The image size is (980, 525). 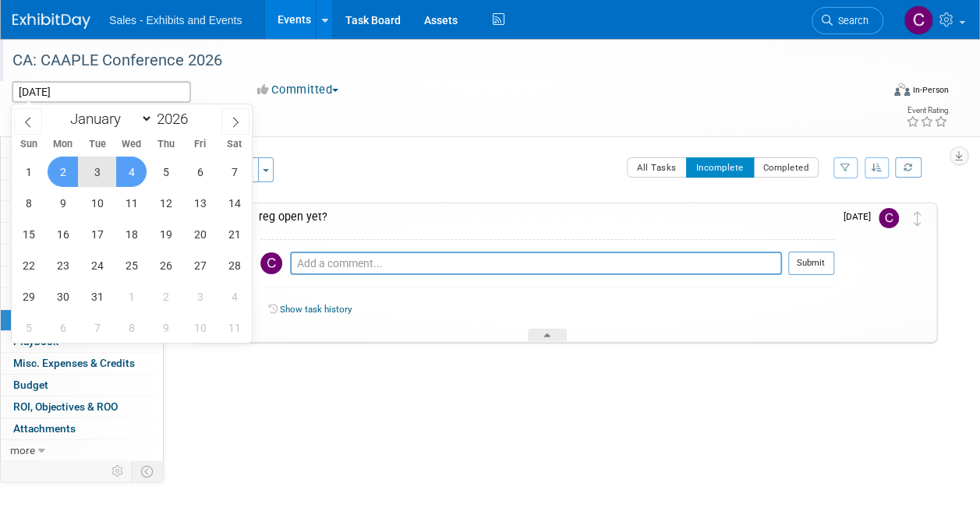 What do you see at coordinates (234, 234) in the screenshot?
I see `span: March 21, 2026` at bounding box center [234, 234].